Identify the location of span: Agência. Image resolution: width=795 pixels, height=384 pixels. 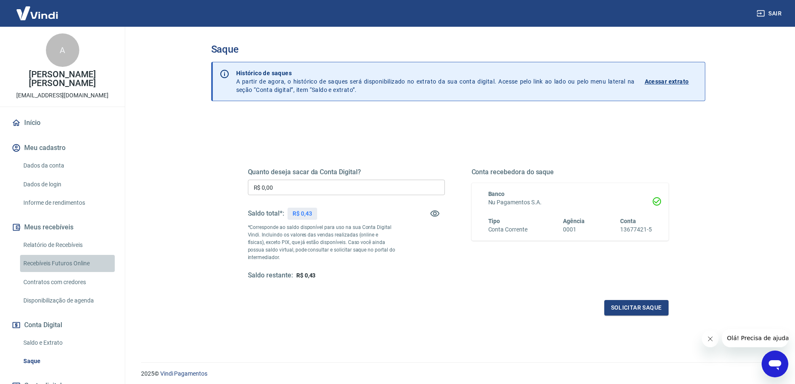
(574, 221).